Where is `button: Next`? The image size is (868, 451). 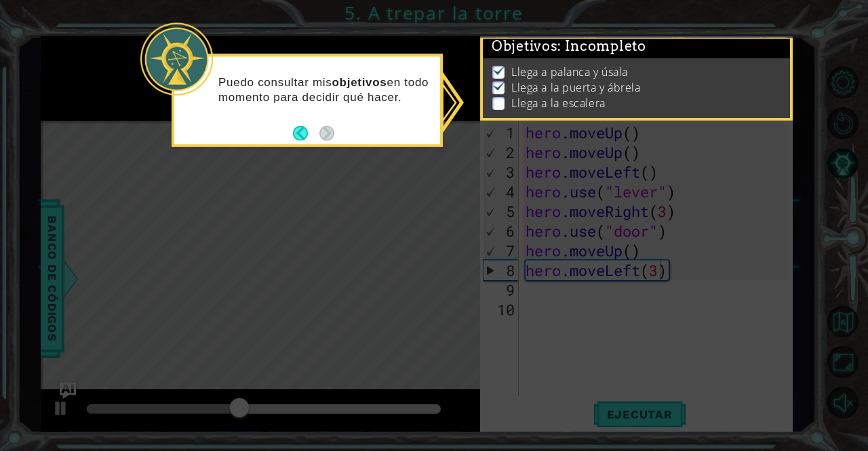
button: Next is located at coordinates (327, 133).